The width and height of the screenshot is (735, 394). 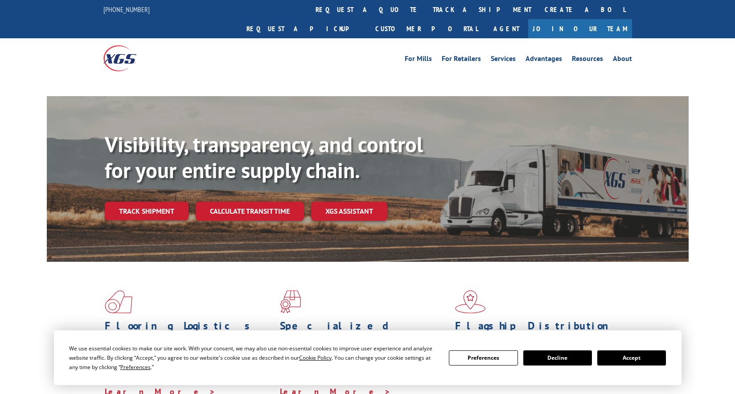 What do you see at coordinates (349, 211) in the screenshot?
I see `a: XGS ASSISTANT` at bounding box center [349, 211].